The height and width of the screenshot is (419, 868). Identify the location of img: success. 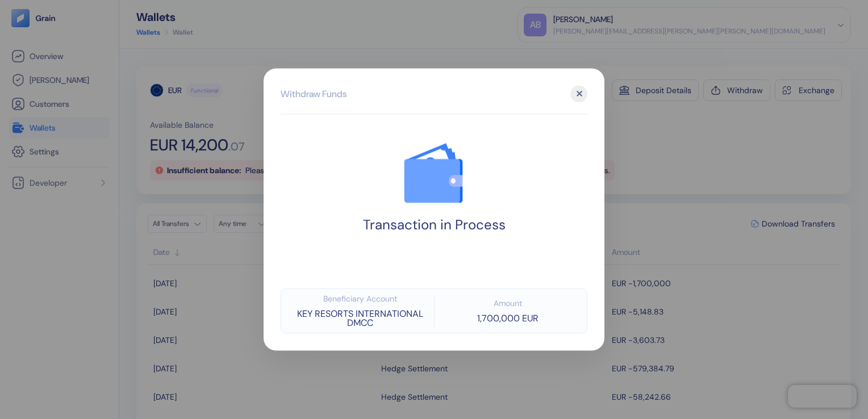
(434, 174).